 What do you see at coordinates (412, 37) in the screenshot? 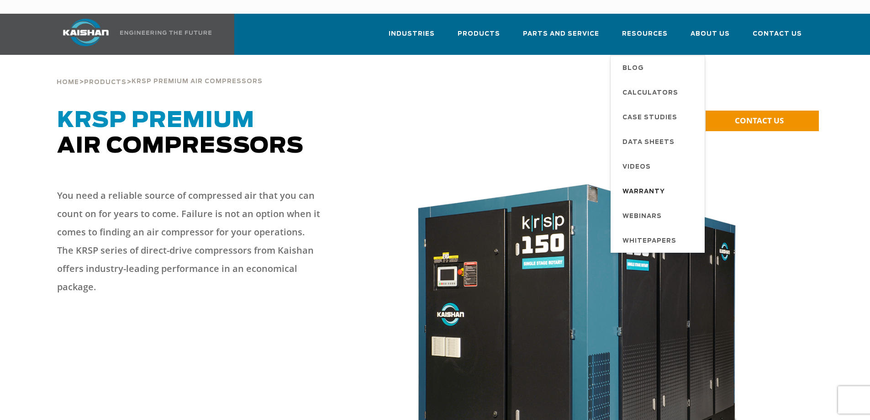
I see `a: Industries` at bounding box center [412, 37].